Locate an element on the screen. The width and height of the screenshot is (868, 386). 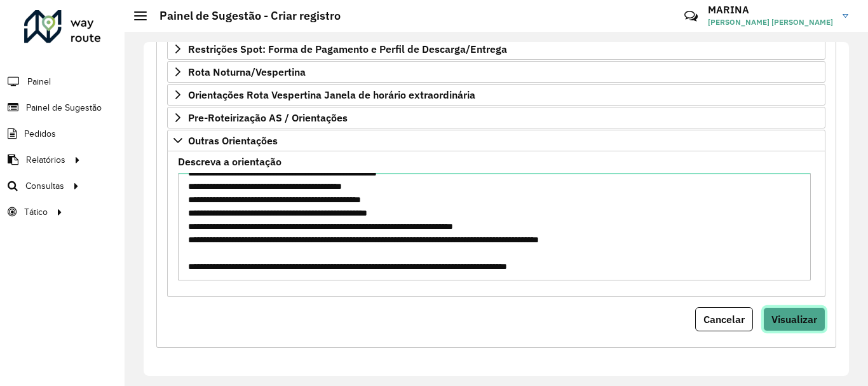
span: Painel de Sugestão is located at coordinates (64, 107).